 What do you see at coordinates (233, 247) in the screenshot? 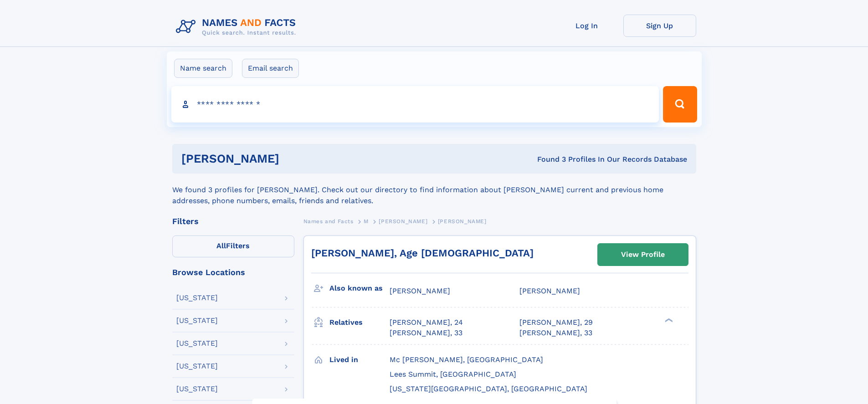
I see `label: Filters` at bounding box center [233, 247].